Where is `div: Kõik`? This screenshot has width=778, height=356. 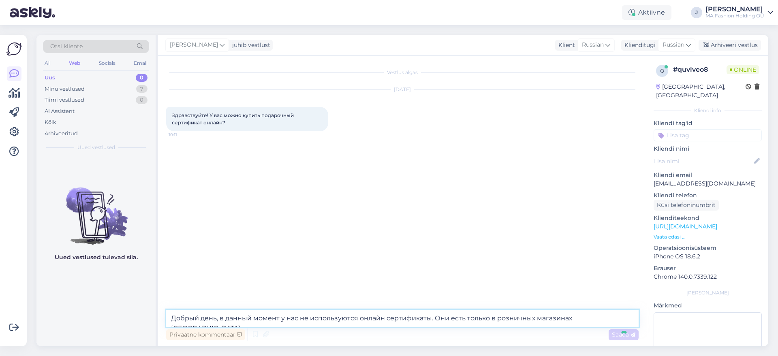 div: Kõik is located at coordinates (50, 122).